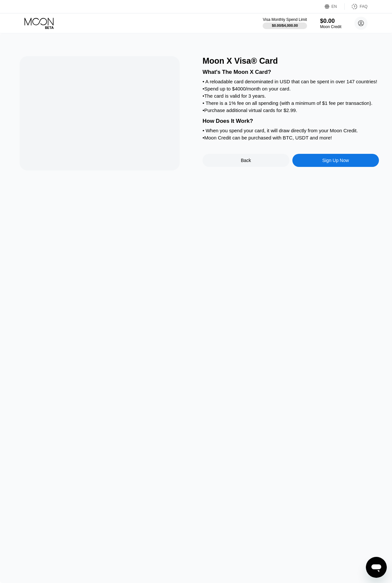  Describe the element at coordinates (285, 26) in the screenshot. I see `div: $0.00 / $4,000.00` at that location.